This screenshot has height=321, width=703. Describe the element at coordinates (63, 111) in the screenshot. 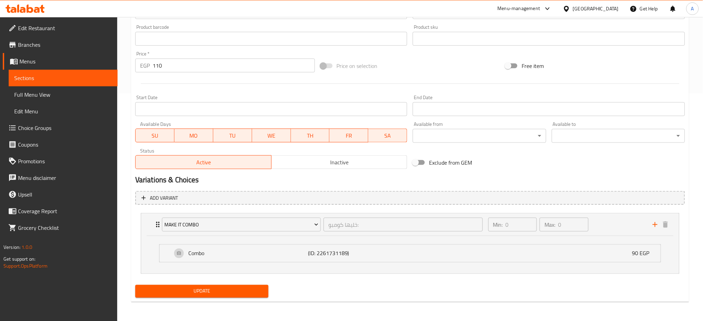

I see `a: Edit Menu` at that location.